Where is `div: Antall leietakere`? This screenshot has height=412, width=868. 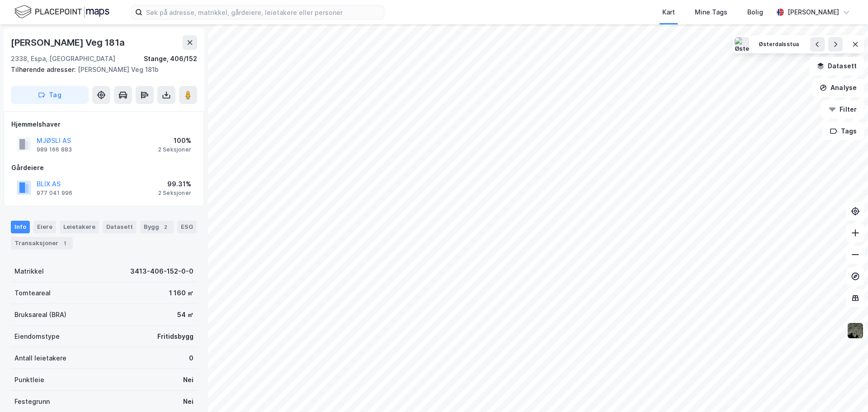 div: Antall leietakere is located at coordinates (40, 358).